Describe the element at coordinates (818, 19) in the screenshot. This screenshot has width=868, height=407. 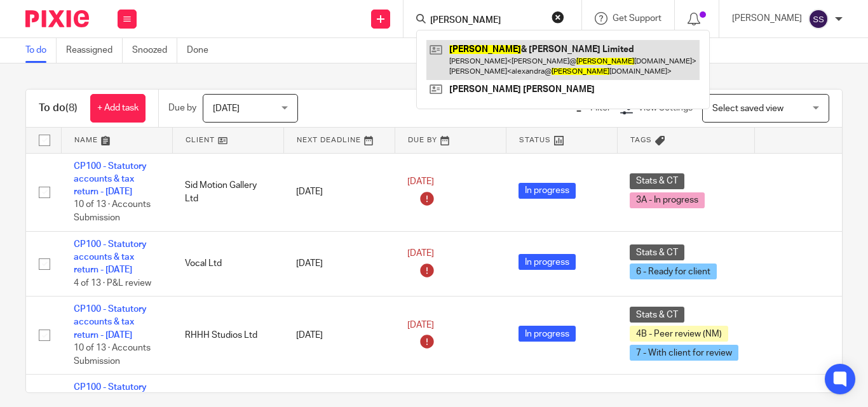
I see `img: svg%3E` at that location.